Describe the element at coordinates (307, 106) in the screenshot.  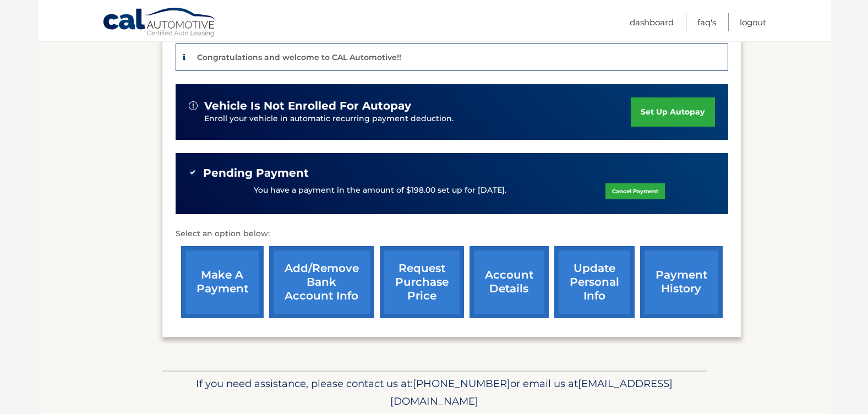
I see `span: vehicle is not enrolled for autopay` at that location.